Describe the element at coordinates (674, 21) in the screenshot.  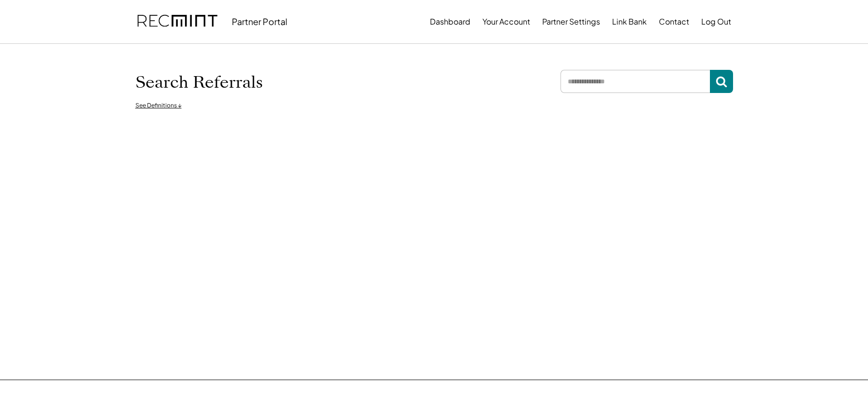
I see `button: Contact` at that location.